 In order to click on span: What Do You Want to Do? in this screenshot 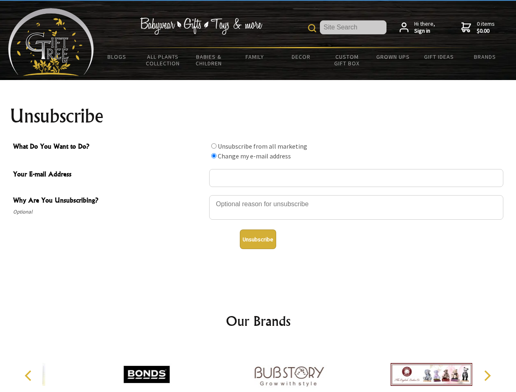, I will do `click(109, 147)`.